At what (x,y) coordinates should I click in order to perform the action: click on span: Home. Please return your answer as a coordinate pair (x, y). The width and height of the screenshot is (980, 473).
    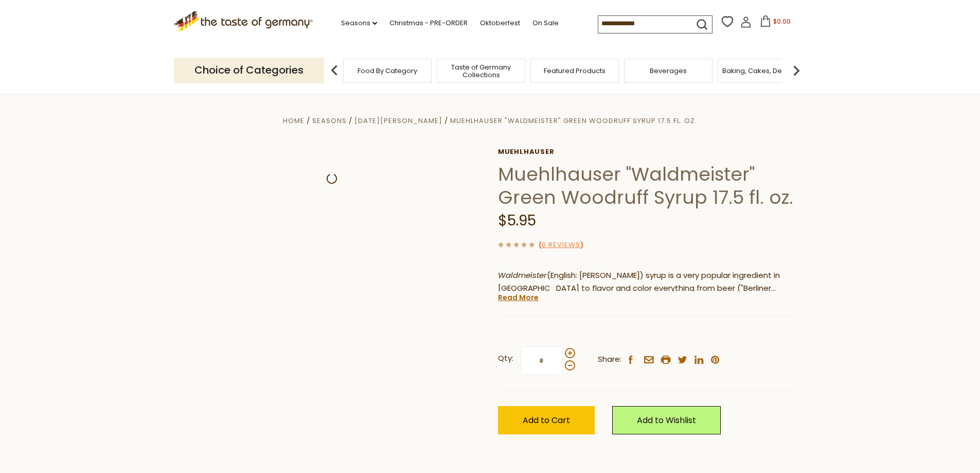
    Looking at the image, I should click on (294, 120).